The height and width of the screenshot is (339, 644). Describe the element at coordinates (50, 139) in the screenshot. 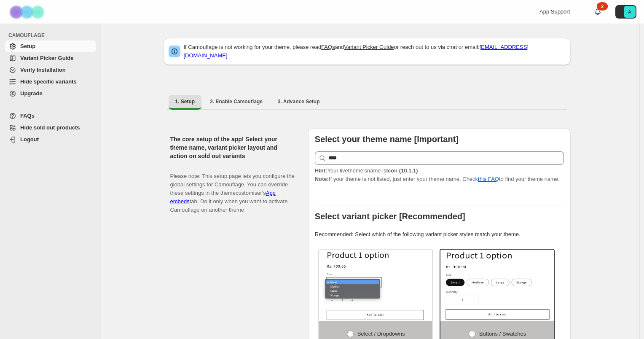

I see `a: Logout` at that location.